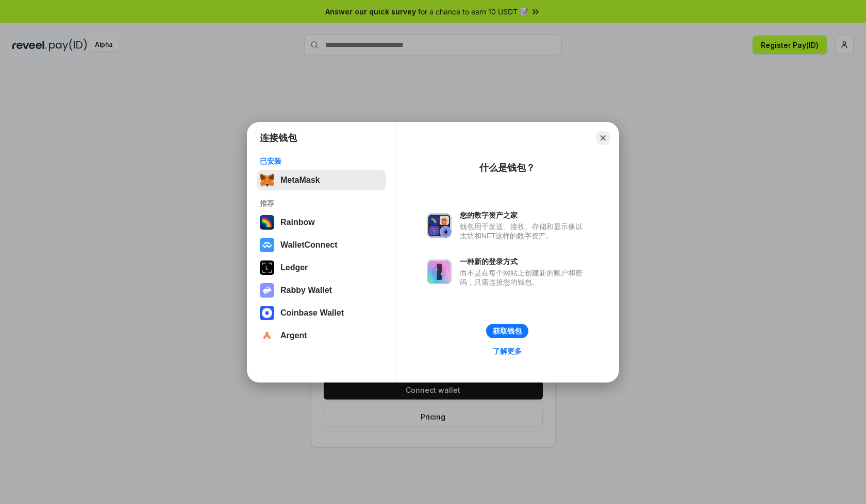 The width and height of the screenshot is (866, 504). Describe the element at coordinates (524, 261) in the screenshot. I see `div: 一种新的登录方式` at that location.